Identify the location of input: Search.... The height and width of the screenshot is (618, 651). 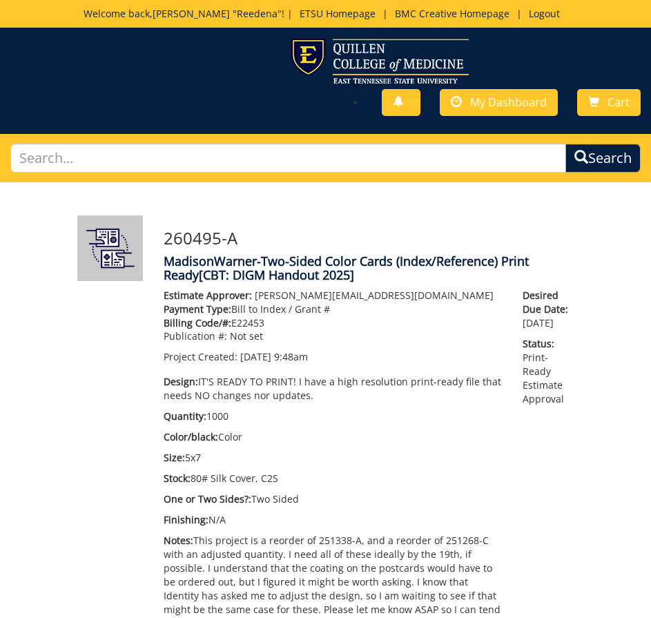
(288, 158).